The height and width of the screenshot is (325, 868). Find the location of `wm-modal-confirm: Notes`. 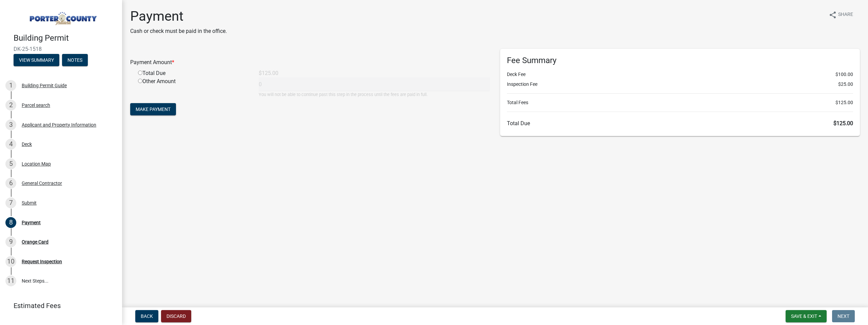

wm-modal-confirm: Notes is located at coordinates (75, 60).